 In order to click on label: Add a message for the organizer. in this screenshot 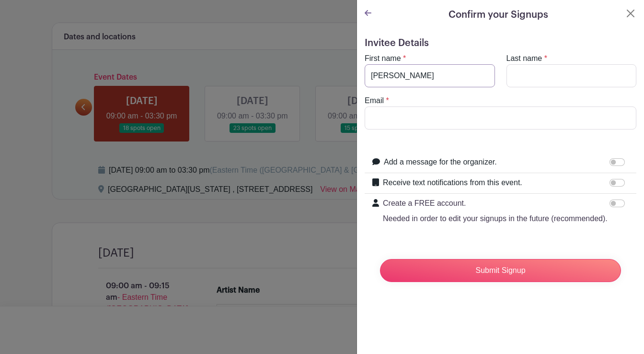, I will do `click(440, 162)`.